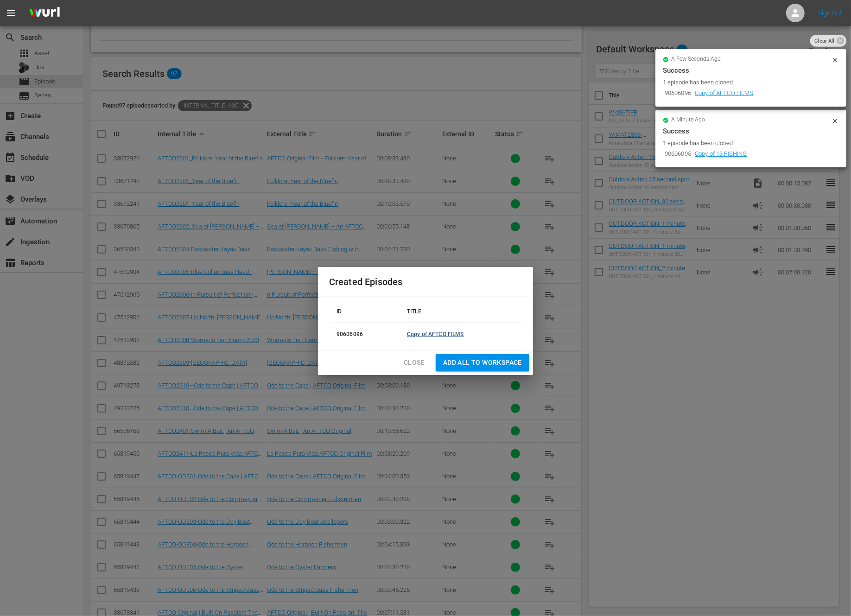  Describe the element at coordinates (830, 13) in the screenshot. I see `a: Sign Out` at that location.